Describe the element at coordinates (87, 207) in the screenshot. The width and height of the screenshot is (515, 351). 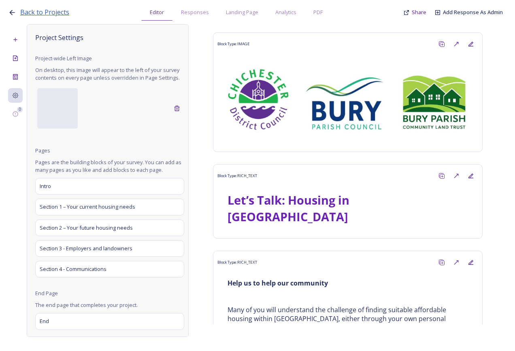
I see `span: Section 1 – Your current housing needs` at that location.